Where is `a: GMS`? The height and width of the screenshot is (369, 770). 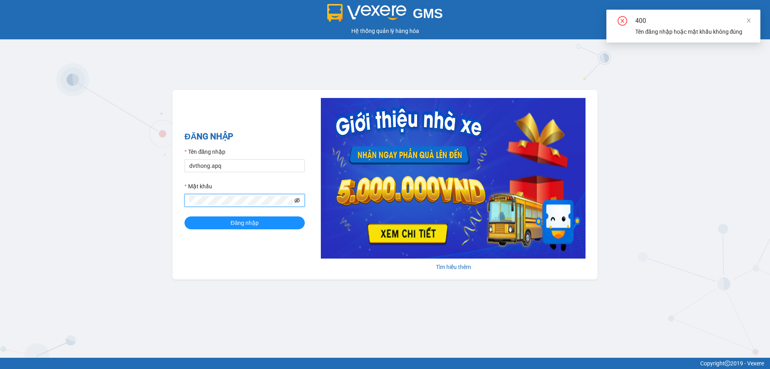
a: GMS is located at coordinates (385, 15).